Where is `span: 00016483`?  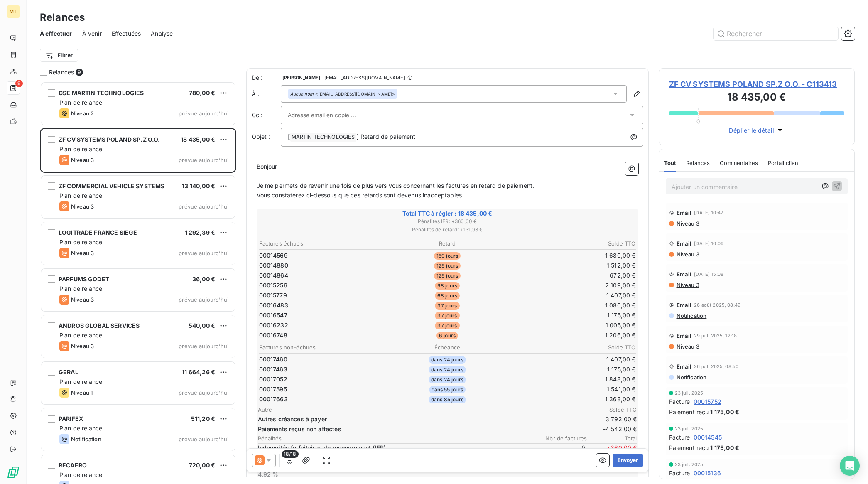 span: 00016483 is located at coordinates (274, 306).